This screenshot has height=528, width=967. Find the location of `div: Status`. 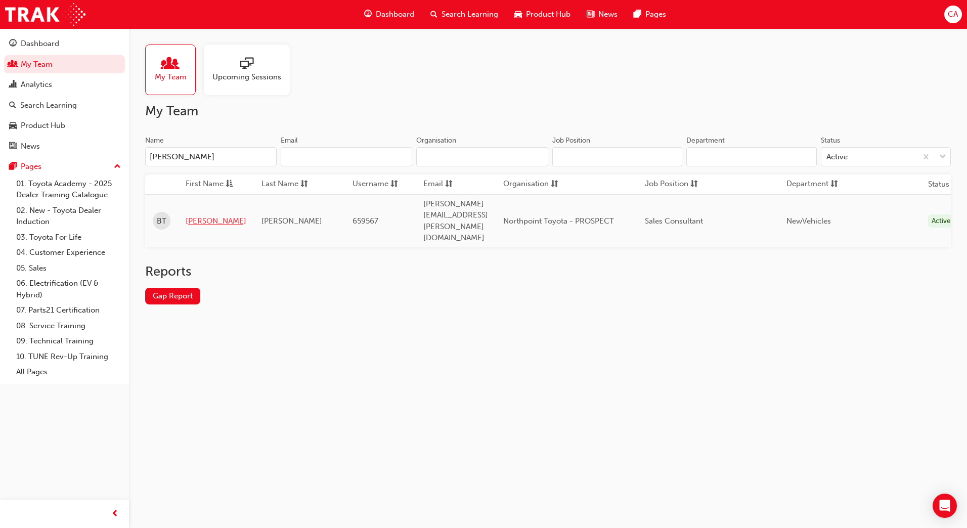

div: Status is located at coordinates (831, 141).